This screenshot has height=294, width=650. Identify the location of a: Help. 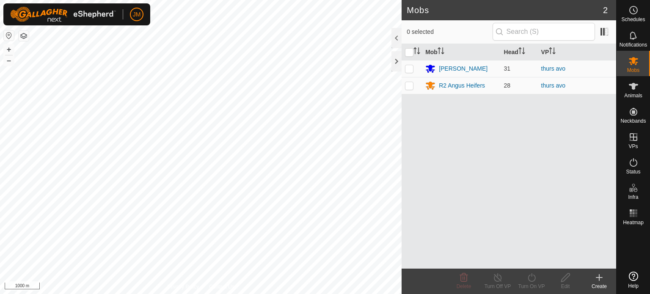
(633, 280).